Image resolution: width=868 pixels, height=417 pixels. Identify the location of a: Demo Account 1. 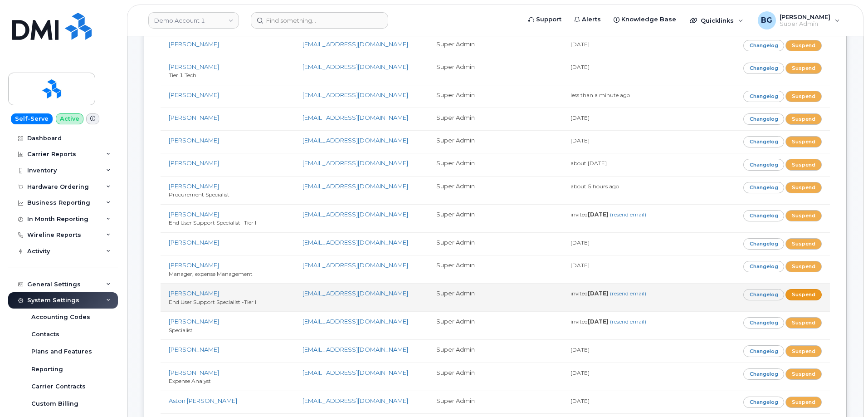
(194, 21).